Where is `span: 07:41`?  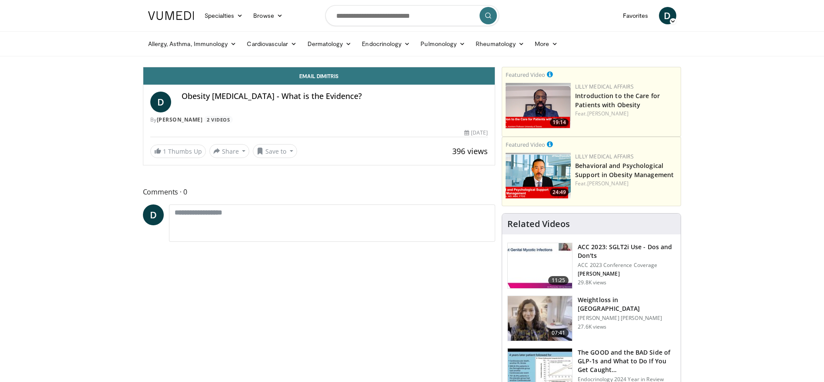
span: 07:41 is located at coordinates (559, 333).